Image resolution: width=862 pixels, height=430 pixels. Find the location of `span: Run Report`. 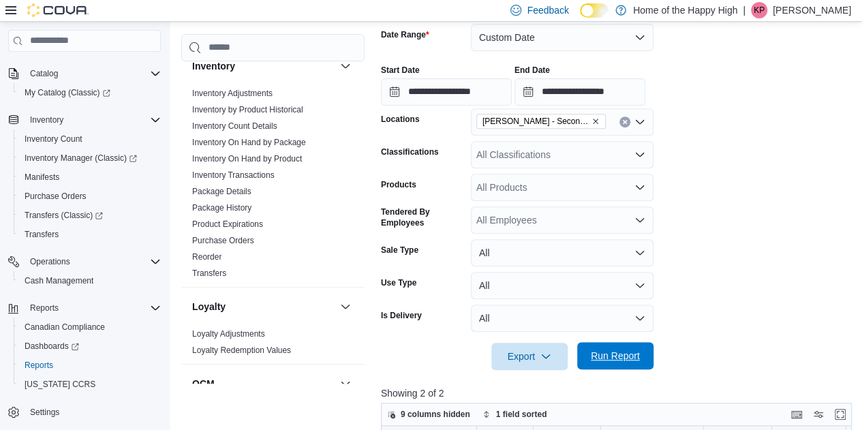

span: Run Report is located at coordinates (615, 356).